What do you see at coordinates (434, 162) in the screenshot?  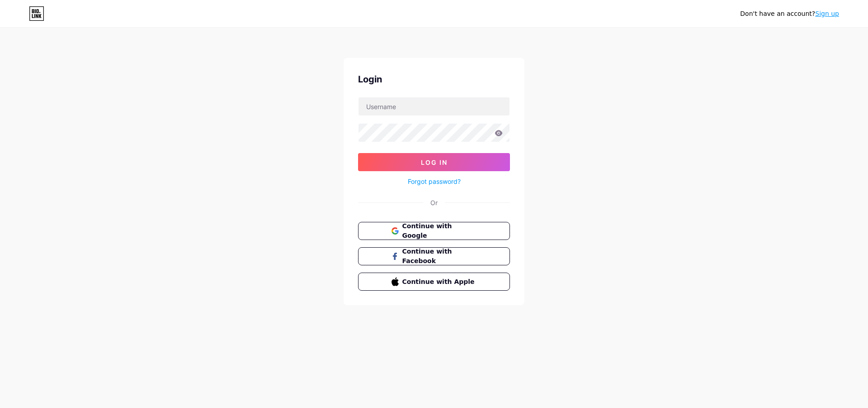 I see `button: Log In` at bounding box center [434, 162].